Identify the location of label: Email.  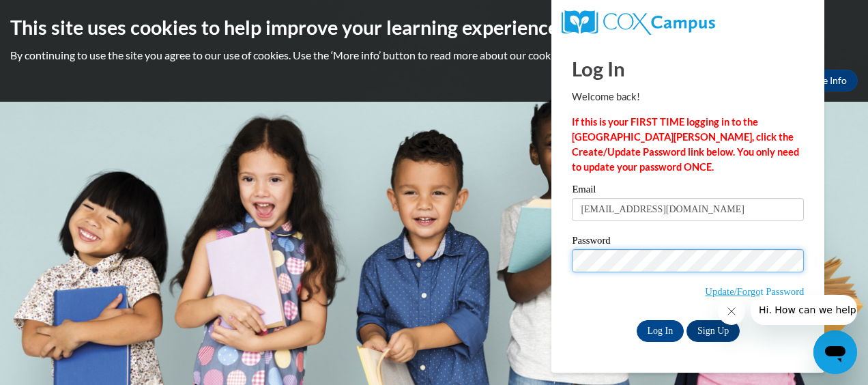
(688, 192).